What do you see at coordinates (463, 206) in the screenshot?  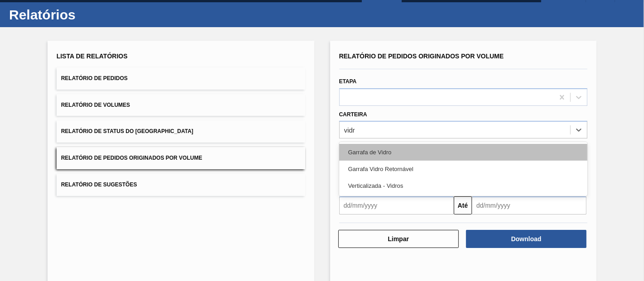 I see `button: Até` at bounding box center [463, 206].